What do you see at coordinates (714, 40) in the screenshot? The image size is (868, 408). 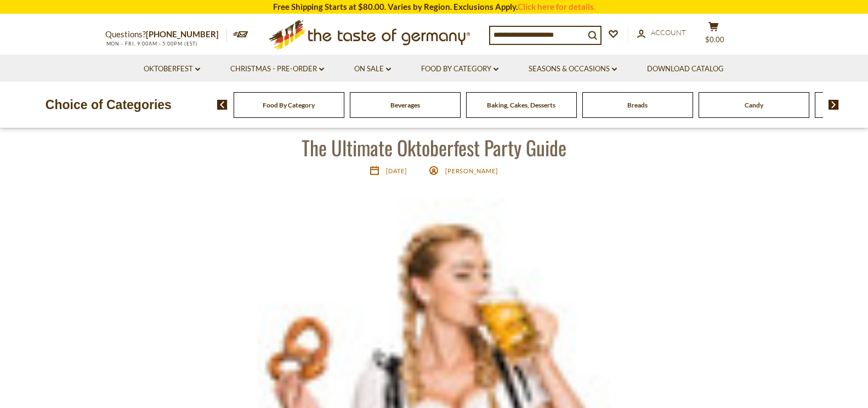 I see `span: $0.00` at bounding box center [714, 40].